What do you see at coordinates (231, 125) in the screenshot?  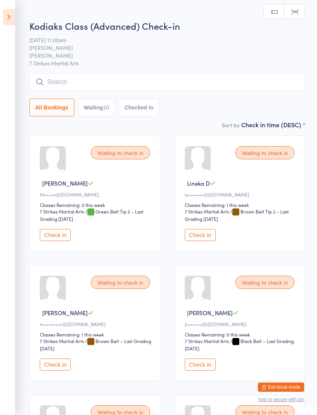 I see `label: Sort by` at bounding box center [231, 125].